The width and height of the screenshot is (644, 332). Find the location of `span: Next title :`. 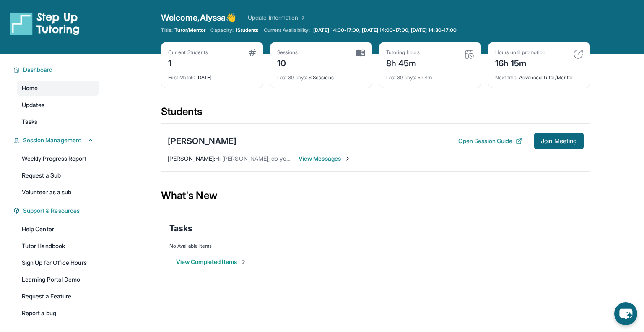

span: Next title : is located at coordinates (506, 78).